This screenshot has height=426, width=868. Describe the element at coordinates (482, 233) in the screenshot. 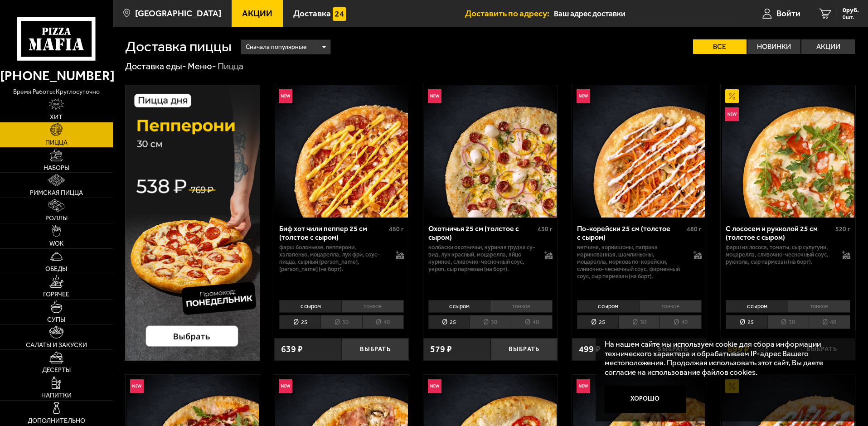

I see `div: Охотничья 25 см (толстое с сыром)` at that location.